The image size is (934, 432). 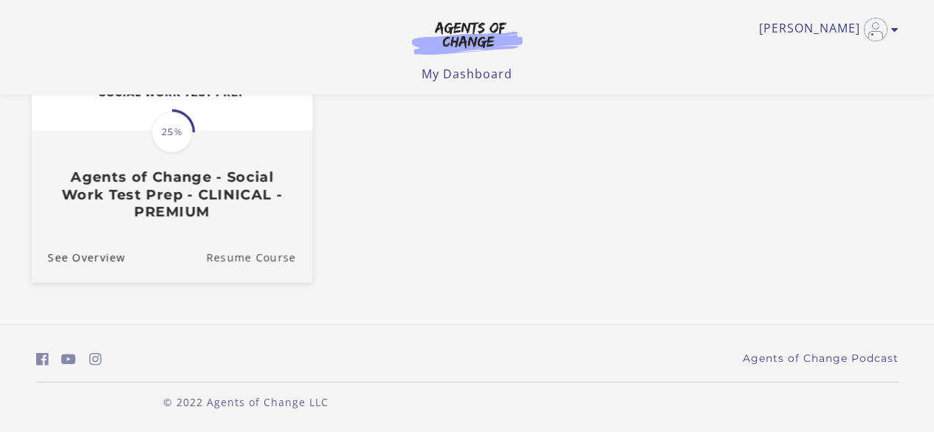 I want to click on a: Toggle menu, so click(x=824, y=30).